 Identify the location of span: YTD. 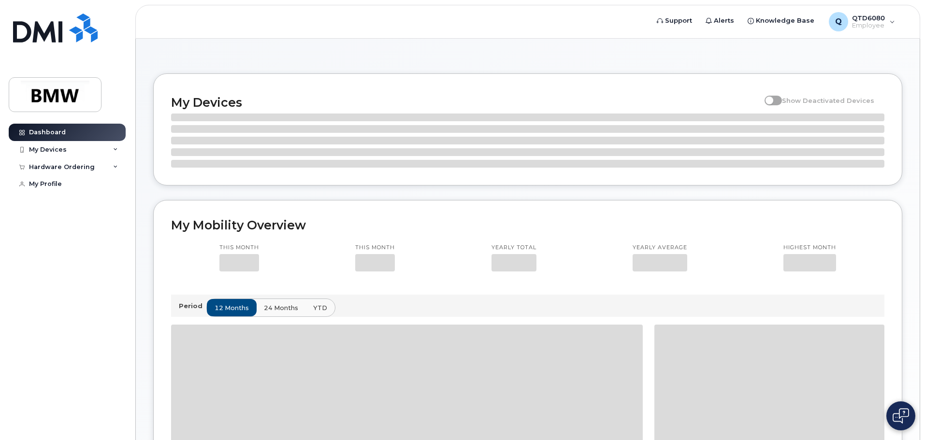
(320, 308).